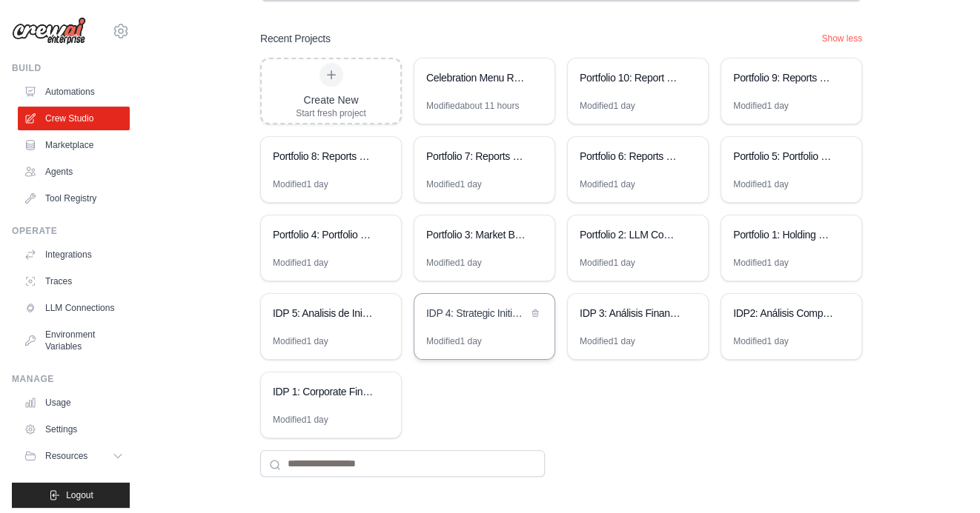 The image size is (980, 513). What do you see at coordinates (73, 308) in the screenshot?
I see `a: LLM Connections` at bounding box center [73, 308].